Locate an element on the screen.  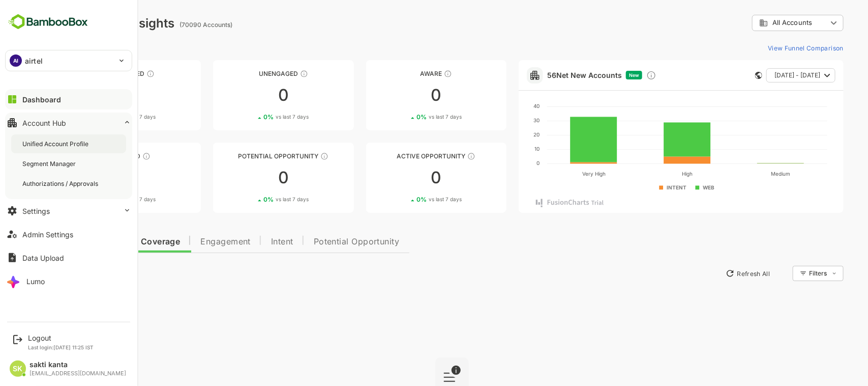
div: Active Opportunity is located at coordinates (401, 156).